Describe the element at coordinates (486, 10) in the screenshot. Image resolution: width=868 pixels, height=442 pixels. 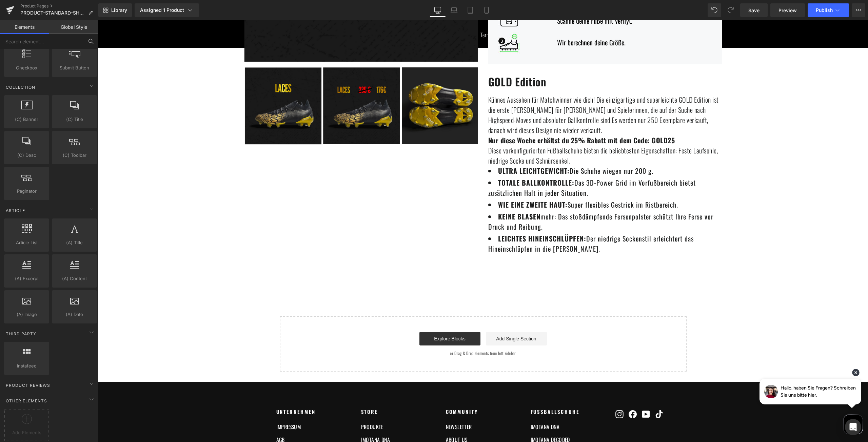
I see `a: Mobile` at that location.